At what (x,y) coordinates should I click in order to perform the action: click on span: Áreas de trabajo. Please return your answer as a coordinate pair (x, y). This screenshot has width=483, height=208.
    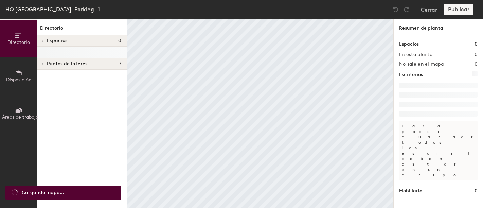
    Looking at the image, I should click on (20, 117).